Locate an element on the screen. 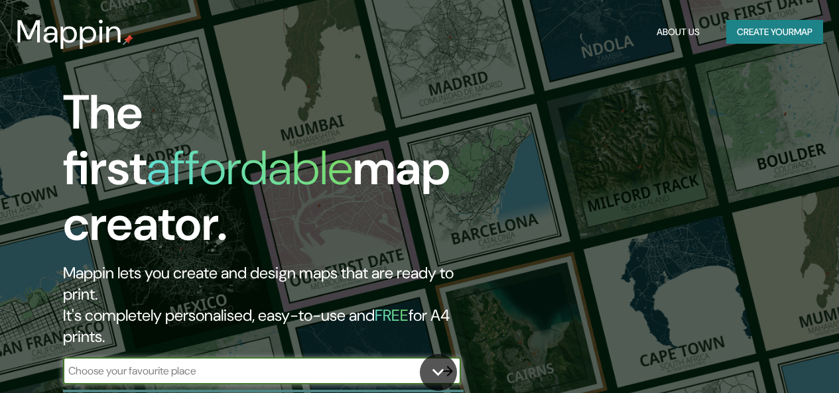 This screenshot has height=393, width=839. h1: affordable is located at coordinates (249, 168).